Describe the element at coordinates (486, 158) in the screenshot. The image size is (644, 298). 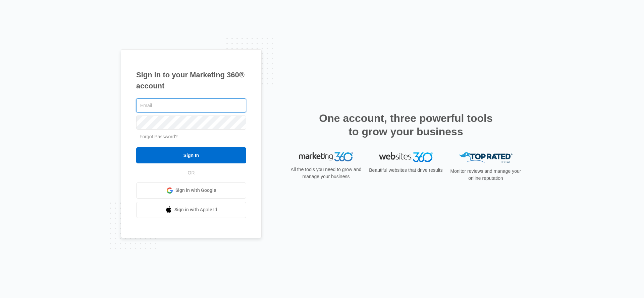
I see `img: Top Rated Local` at that location.